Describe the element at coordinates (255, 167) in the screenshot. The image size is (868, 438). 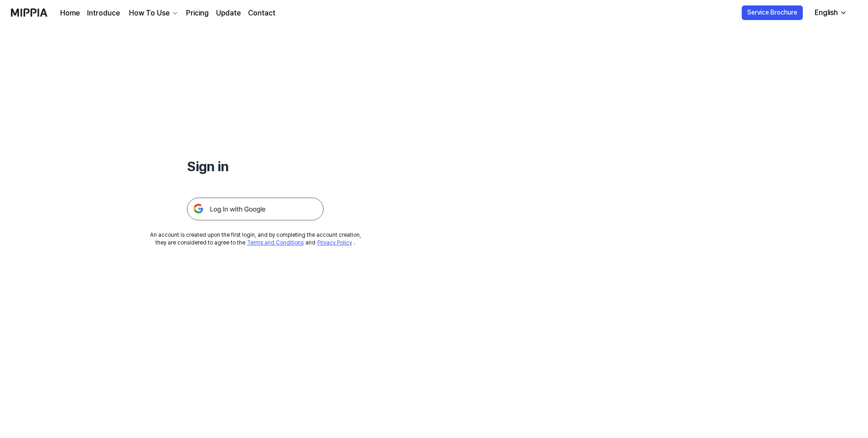
I see `h1: Sign in` at that location.